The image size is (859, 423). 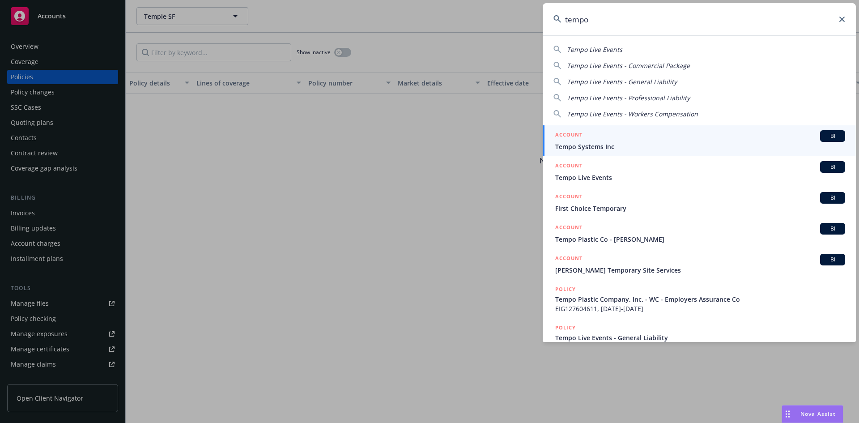 What do you see at coordinates (818, 414) in the screenshot?
I see `span: Nova Assist` at bounding box center [818, 414].